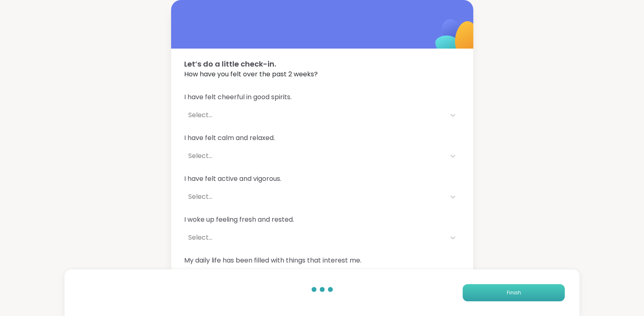 This screenshot has height=316, width=644. Describe the element at coordinates (322, 220) in the screenshot. I see `span: I woke up feeling fresh and rested.` at that location.